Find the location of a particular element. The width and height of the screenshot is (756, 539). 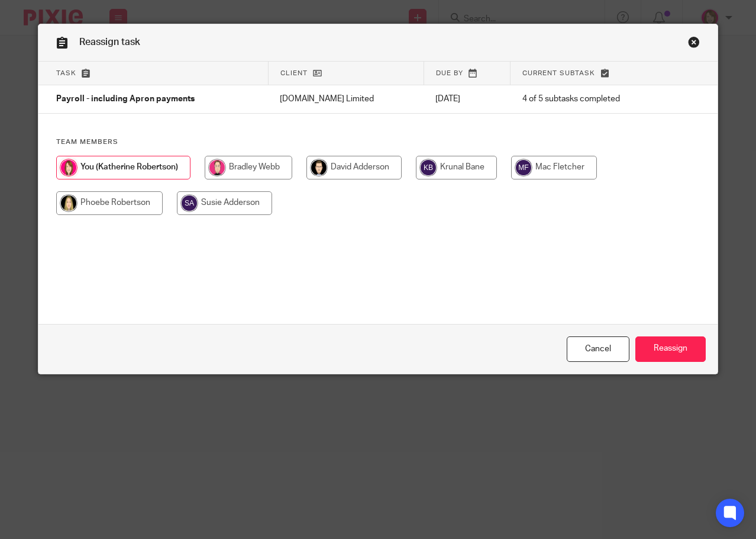

span: Due by is located at coordinates (450, 73).